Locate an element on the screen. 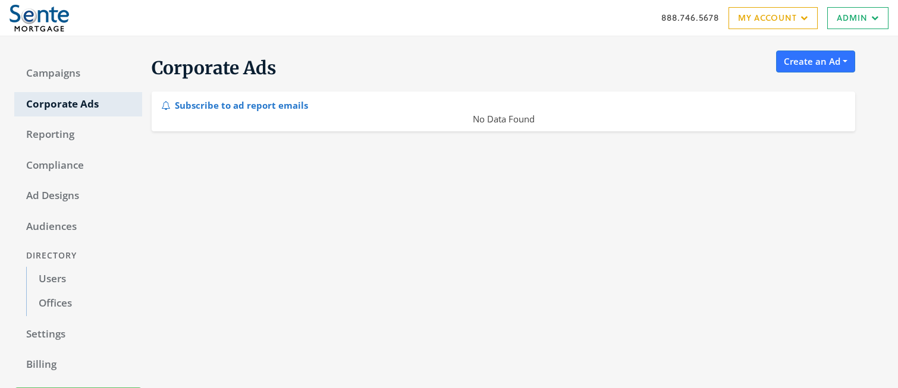  span: Corporate Ads is located at coordinates (214, 68).